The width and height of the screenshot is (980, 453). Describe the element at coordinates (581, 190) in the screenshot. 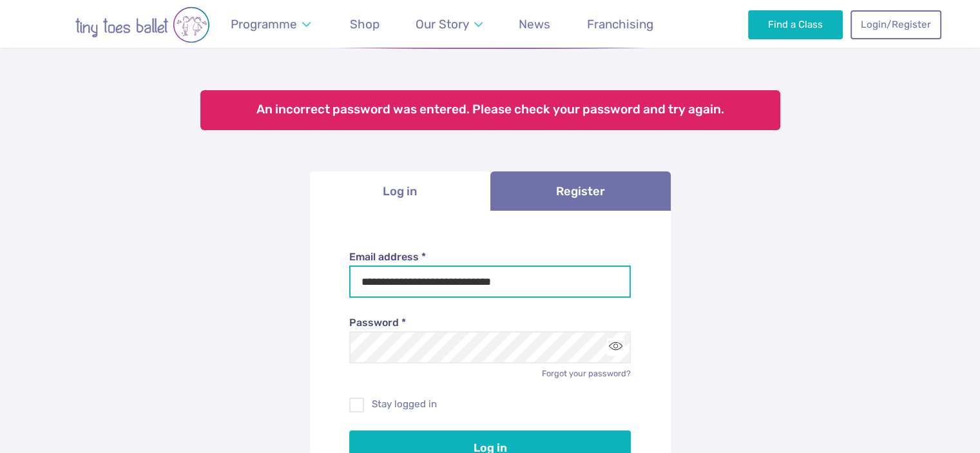

I see `a: Register` at that location.